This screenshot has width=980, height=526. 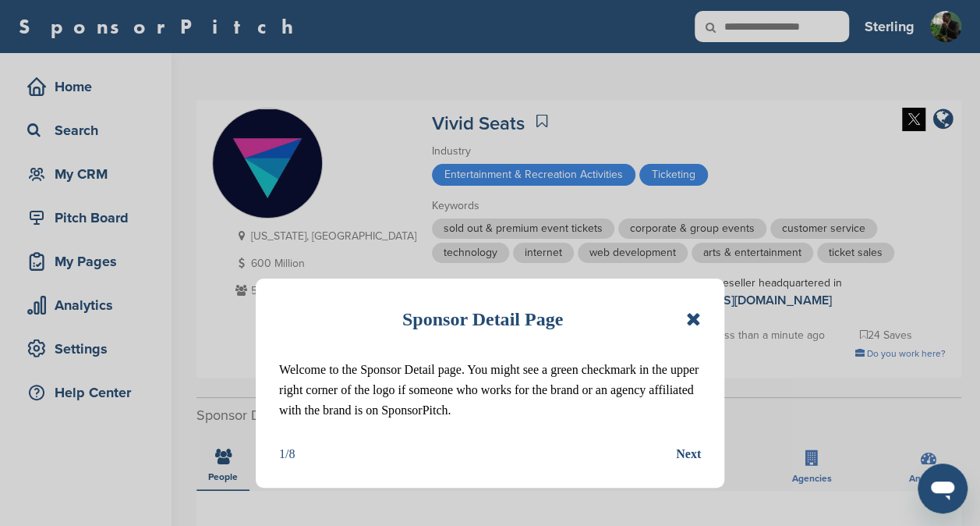 What do you see at coordinates (689, 454) in the screenshot?
I see `button: Next` at bounding box center [689, 454].